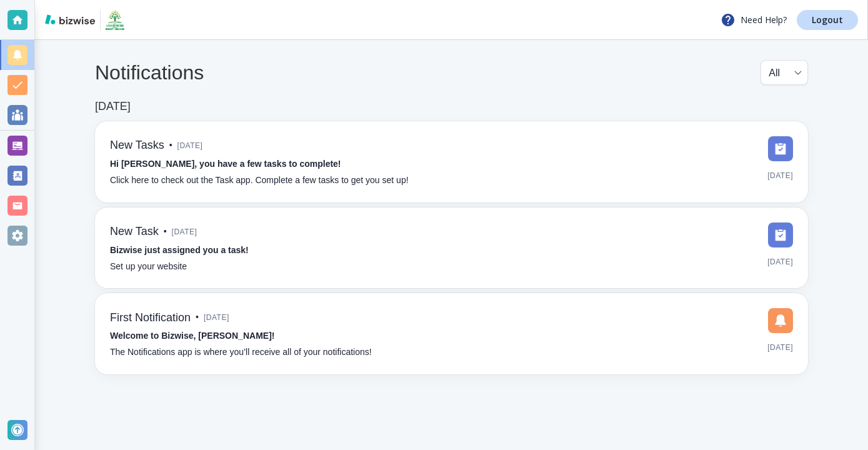  I want to click on h6: New Tasks, so click(137, 146).